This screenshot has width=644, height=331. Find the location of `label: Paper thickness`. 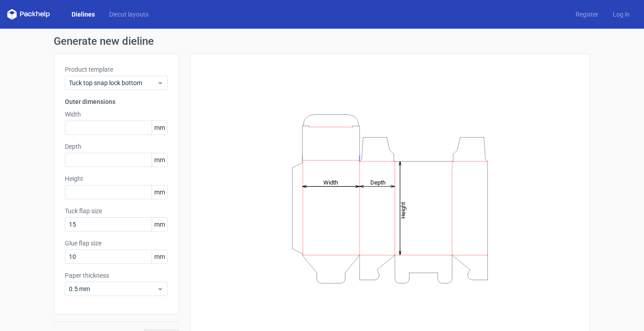

label: Paper thickness is located at coordinates (116, 275).